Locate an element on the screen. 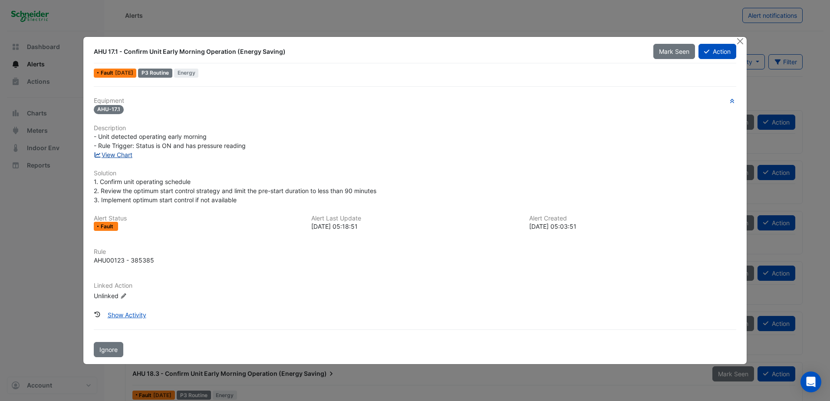 The image size is (830, 401). span: Fri 15-Aug-2025 05:18 AEST is located at coordinates (124, 72).